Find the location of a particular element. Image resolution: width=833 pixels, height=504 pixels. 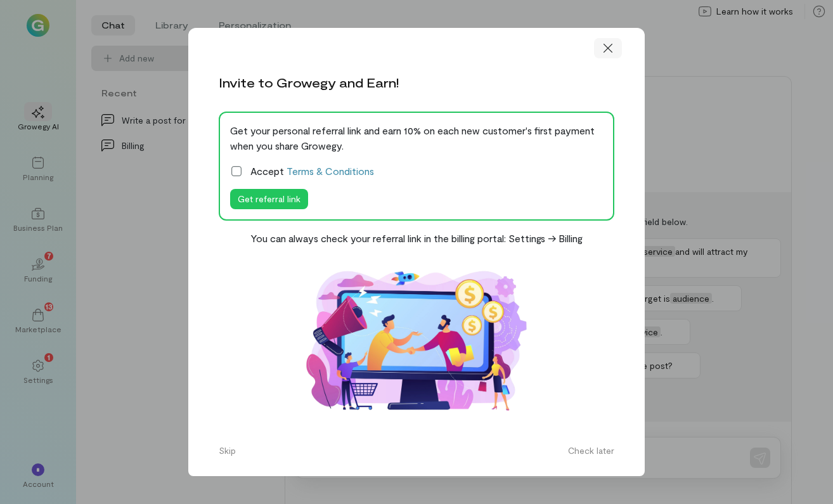

button: Get referral link is located at coordinates (269, 199).